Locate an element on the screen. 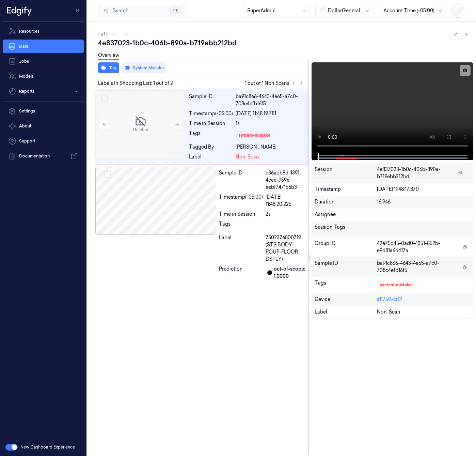 Image resolution: width=476 pixels, height=456 pixels. button: Toggle Navigation is located at coordinates (78, 11).